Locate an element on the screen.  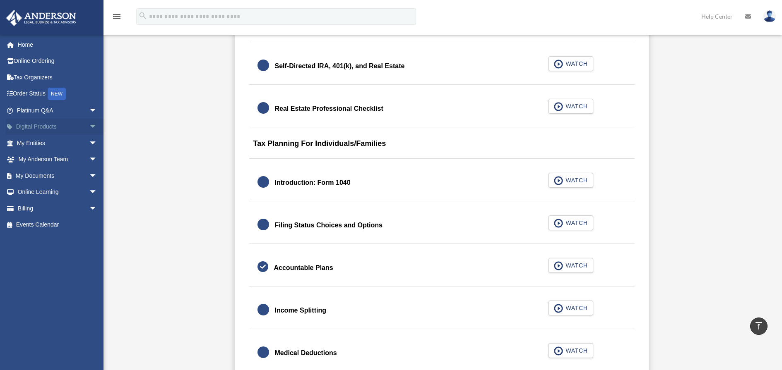
a: vertical_align_top is located at coordinates (759, 327).